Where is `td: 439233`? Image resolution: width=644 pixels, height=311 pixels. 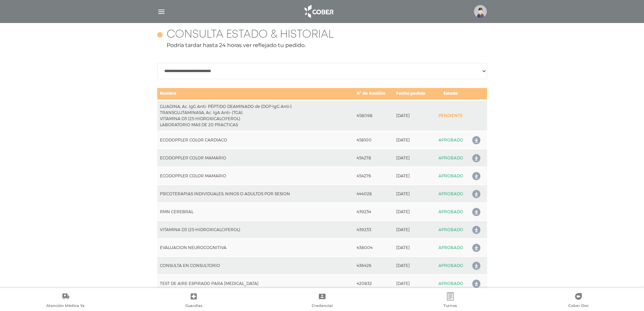 td: 439233 is located at coordinates (374, 230).